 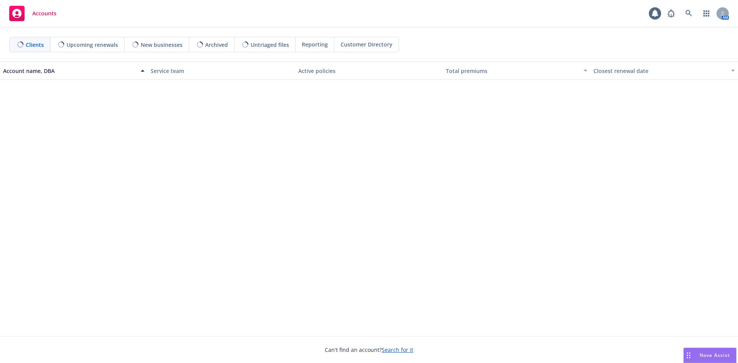 What do you see at coordinates (689, 13) in the screenshot?
I see `a: Search` at bounding box center [689, 13].